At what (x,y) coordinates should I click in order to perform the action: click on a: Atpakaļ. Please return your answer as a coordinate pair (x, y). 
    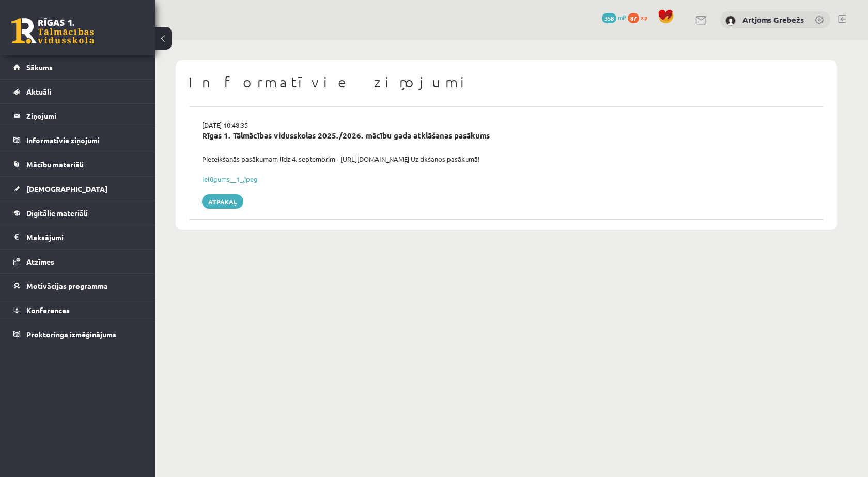
    Looking at the image, I should click on (222, 202).